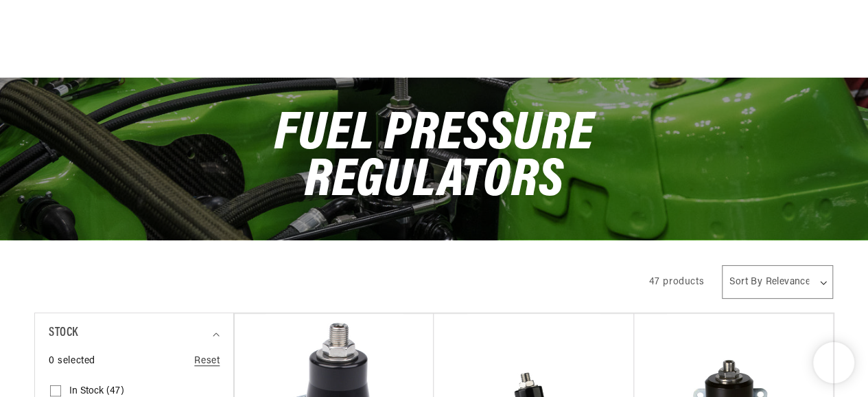 This screenshot has height=397, width=868. I want to click on span: 47 products, so click(676, 282).